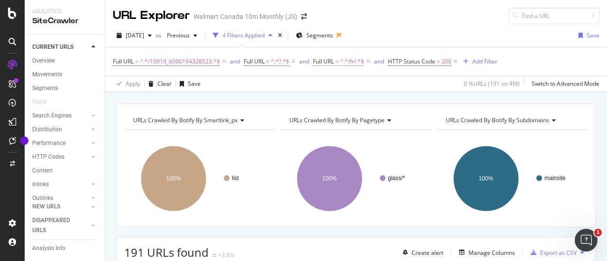  Describe the element at coordinates (60, 226) in the screenshot. I see `a: DISAPPEARED URLS` at that location.